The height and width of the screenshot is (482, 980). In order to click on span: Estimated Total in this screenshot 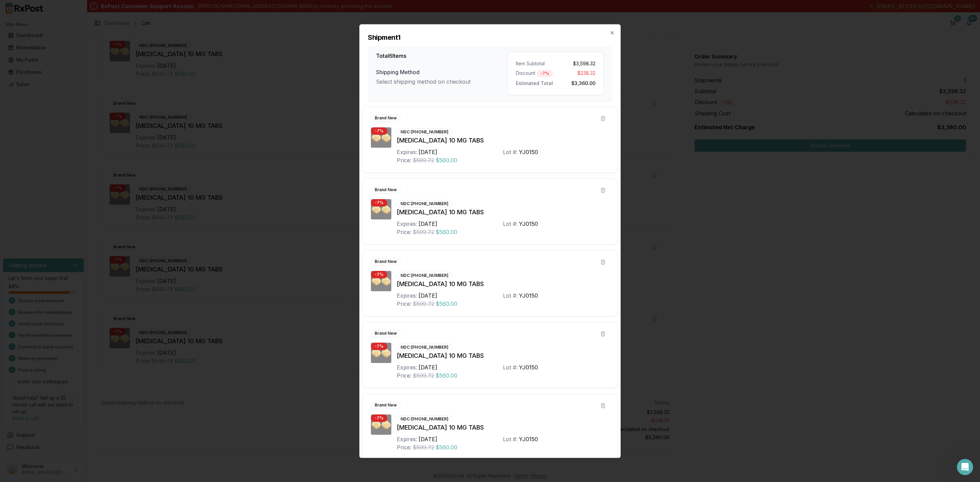, I will do `click(534, 82)`.